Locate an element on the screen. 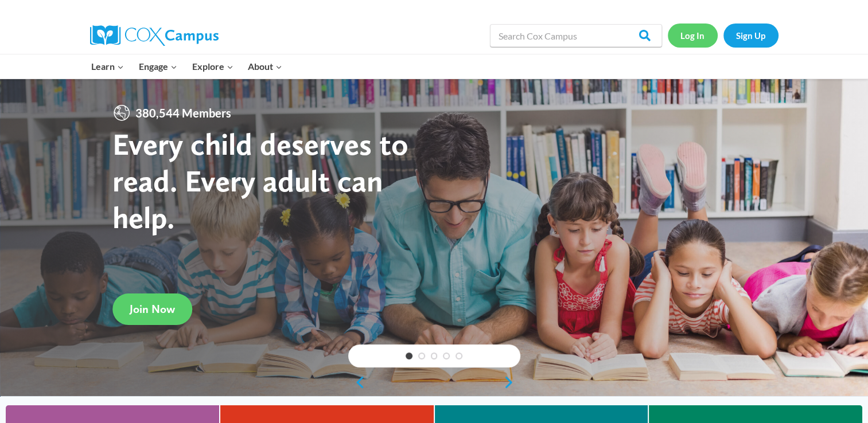  strong: Every child deserves to read. Every adult can help. is located at coordinates (260, 180).